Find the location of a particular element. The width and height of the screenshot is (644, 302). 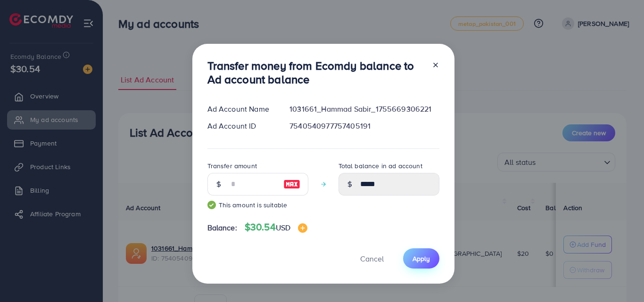

small: This amount is suitable is located at coordinates (258, 205).